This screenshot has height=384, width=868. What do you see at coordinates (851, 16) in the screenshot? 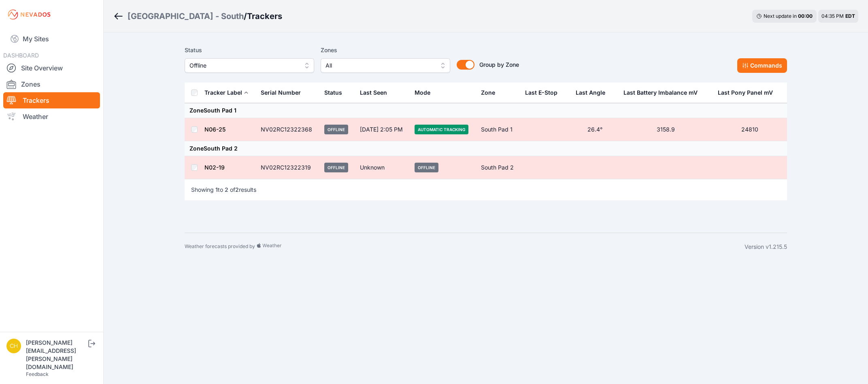
I see `span: EDT` at bounding box center [851, 16].